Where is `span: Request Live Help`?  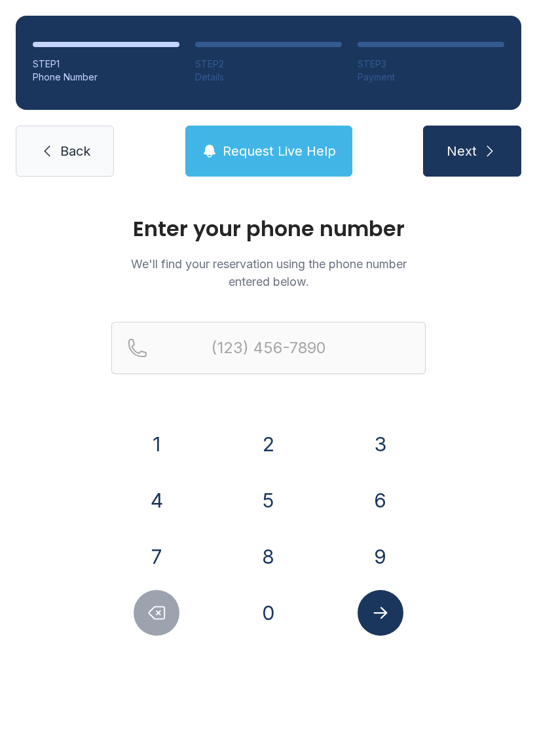 span: Request Live Help is located at coordinates (279, 151).